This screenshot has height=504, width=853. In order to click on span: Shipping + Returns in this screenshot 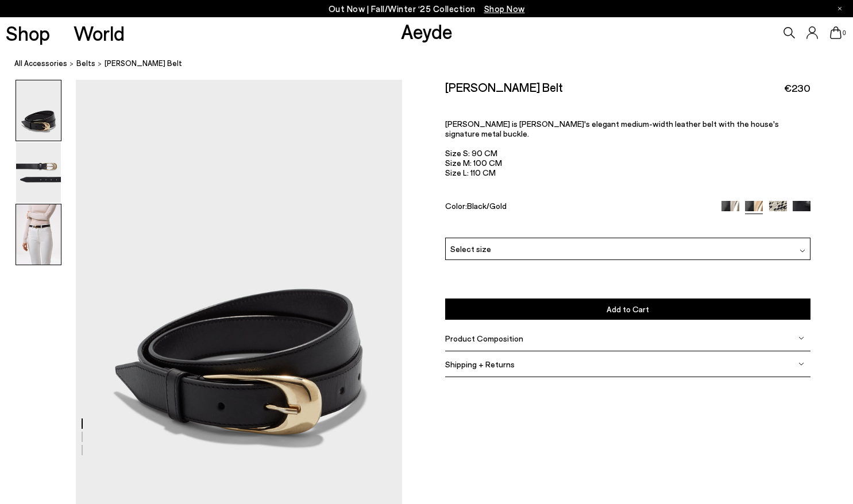, I will do `click(480, 364)`.